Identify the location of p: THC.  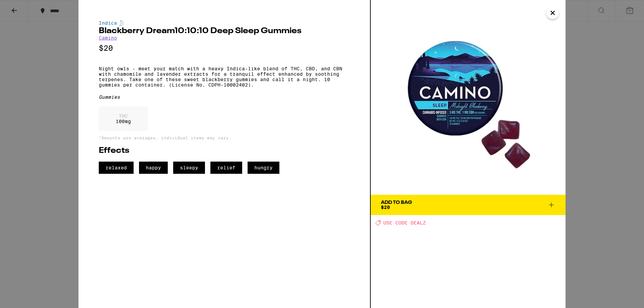
(123, 116).